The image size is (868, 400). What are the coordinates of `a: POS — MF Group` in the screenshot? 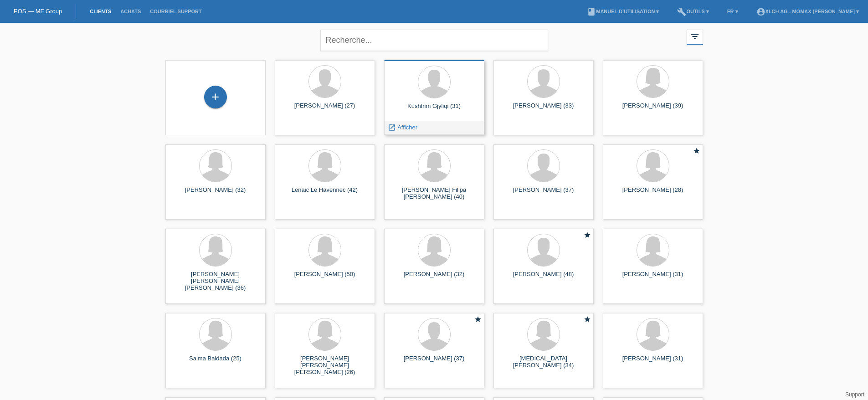 It's located at (38, 11).